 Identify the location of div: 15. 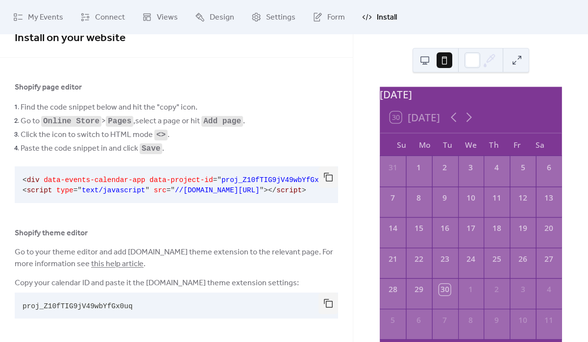
(418, 229).